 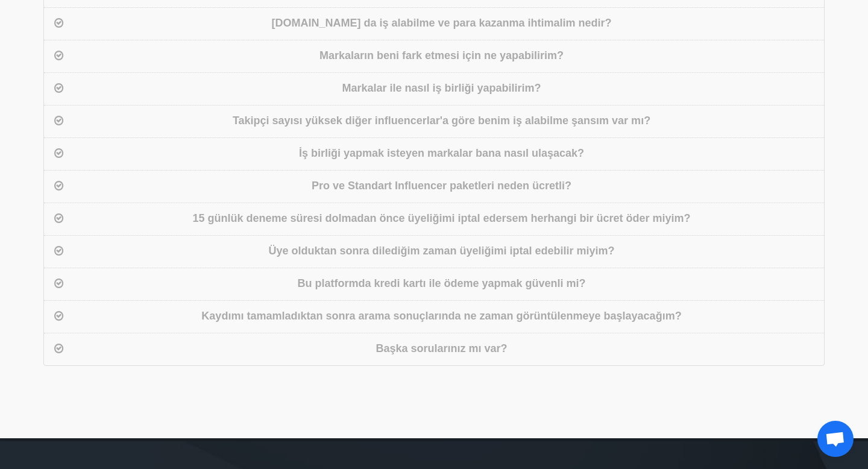 What do you see at coordinates (441, 154) in the screenshot?
I see `div: İş birliği yapmak isteyen markalar bana nasıl ulaşacak?` at bounding box center [441, 154].